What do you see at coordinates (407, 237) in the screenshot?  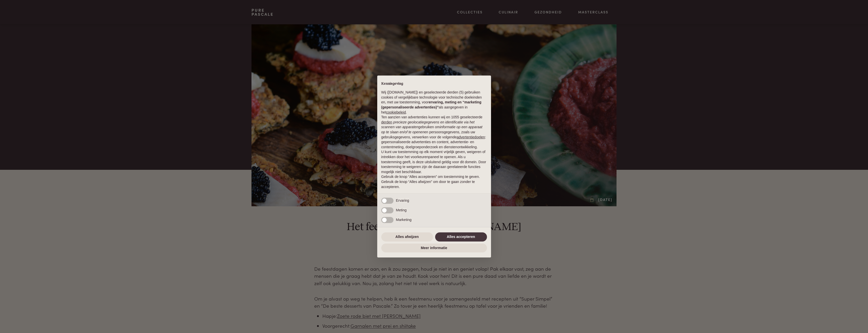 I see `button: Alles afwijzen` at bounding box center [407, 237].